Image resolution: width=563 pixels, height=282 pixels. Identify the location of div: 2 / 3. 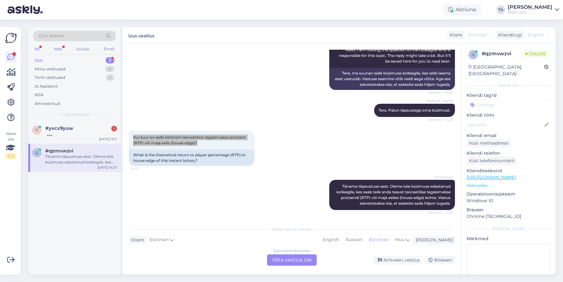
(11, 156).